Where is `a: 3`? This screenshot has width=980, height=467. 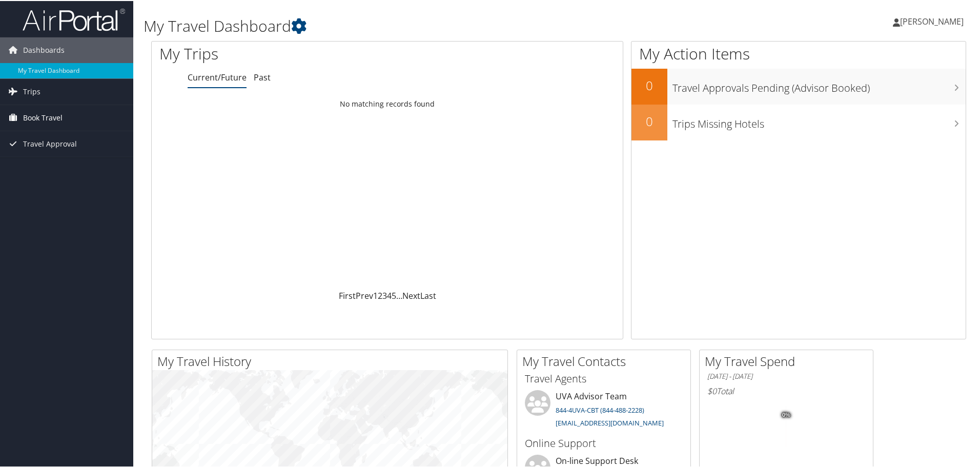 a: 3 is located at coordinates (385, 295).